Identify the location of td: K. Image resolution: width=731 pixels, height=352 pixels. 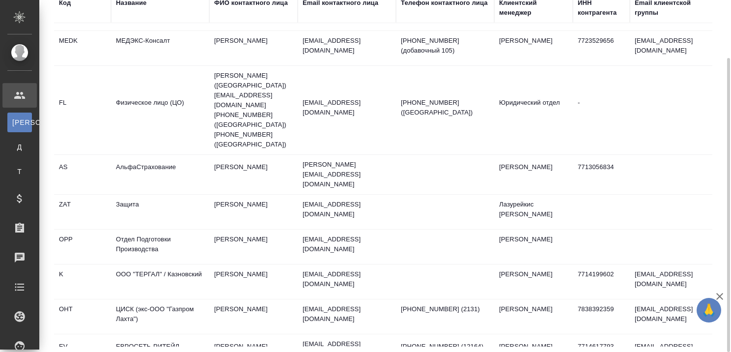
(83, 282).